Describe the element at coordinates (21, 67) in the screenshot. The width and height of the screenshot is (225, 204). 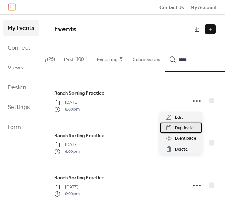
I see `a: Views` at that location.